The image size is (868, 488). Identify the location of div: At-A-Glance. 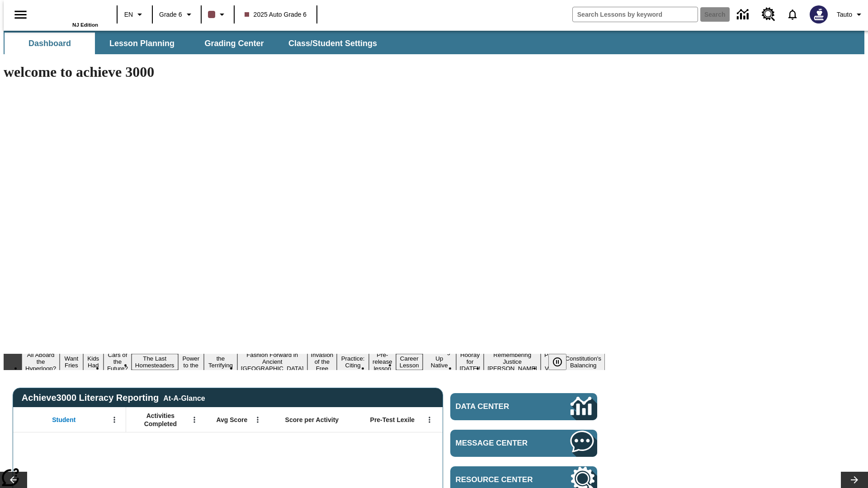
(184, 398).